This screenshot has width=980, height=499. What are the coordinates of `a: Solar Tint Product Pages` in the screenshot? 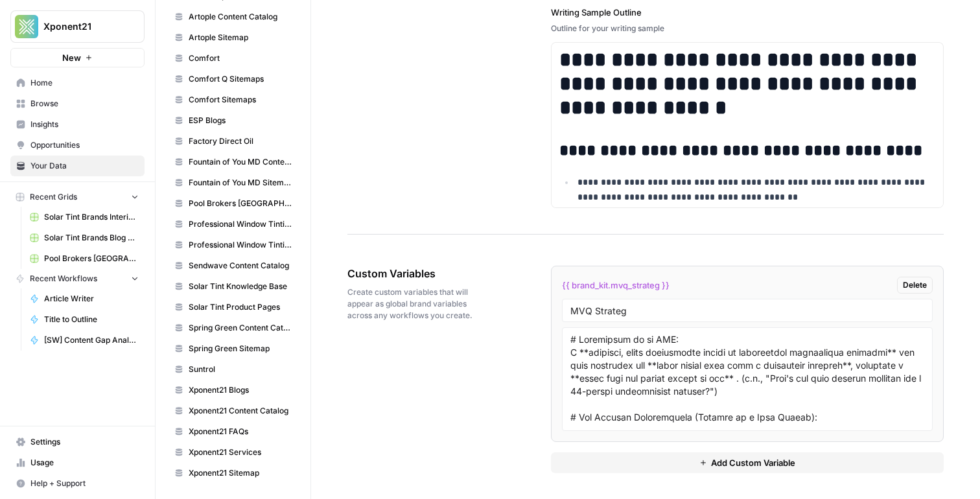 It's located at (232, 308).